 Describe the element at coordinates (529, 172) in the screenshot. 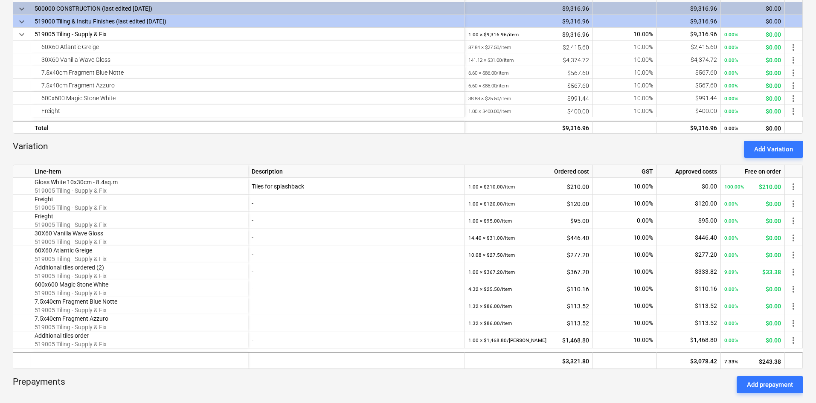

I see `div: Ordered cost` at that location.